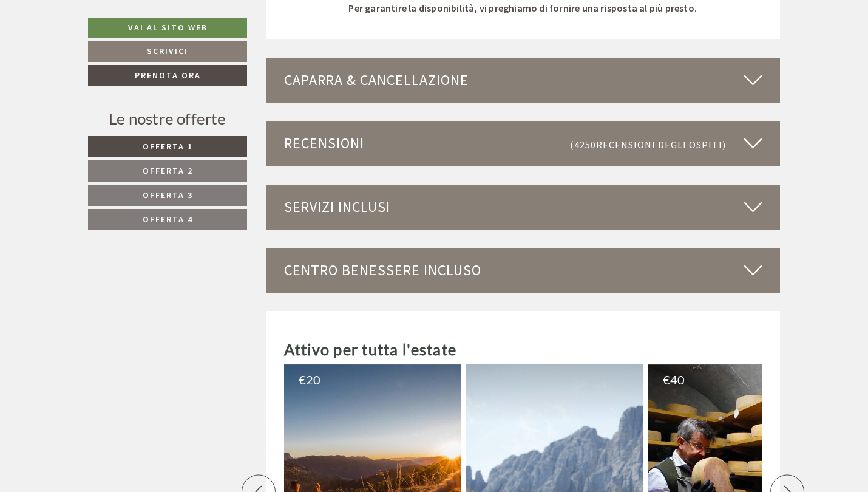  I want to click on a: Scrivici, so click(168, 51).